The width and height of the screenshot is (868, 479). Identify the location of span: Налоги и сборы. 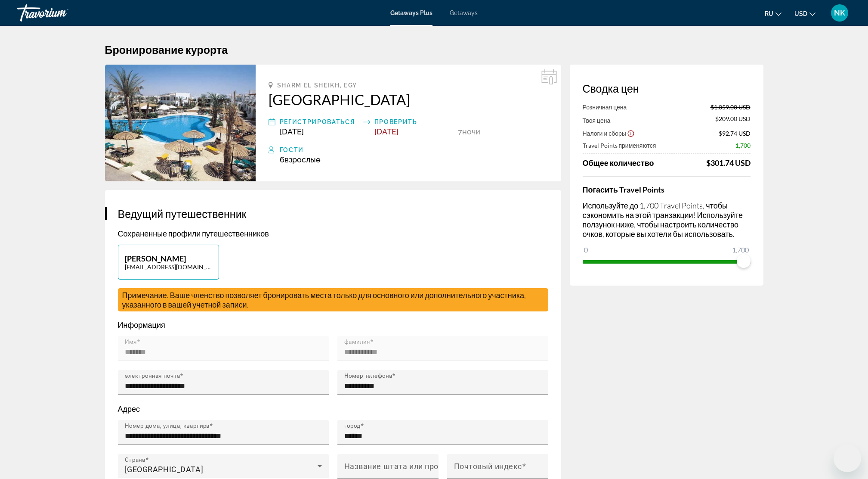
(605, 133).